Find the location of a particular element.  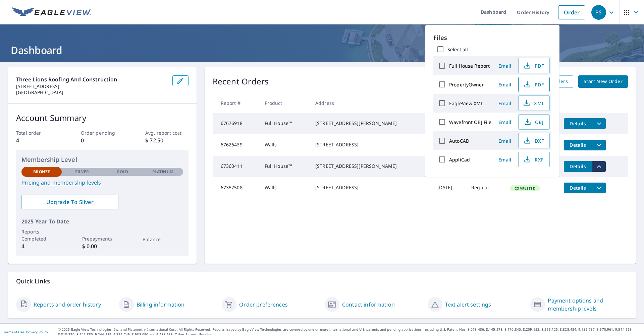

button: OBJ is located at coordinates (534, 122).